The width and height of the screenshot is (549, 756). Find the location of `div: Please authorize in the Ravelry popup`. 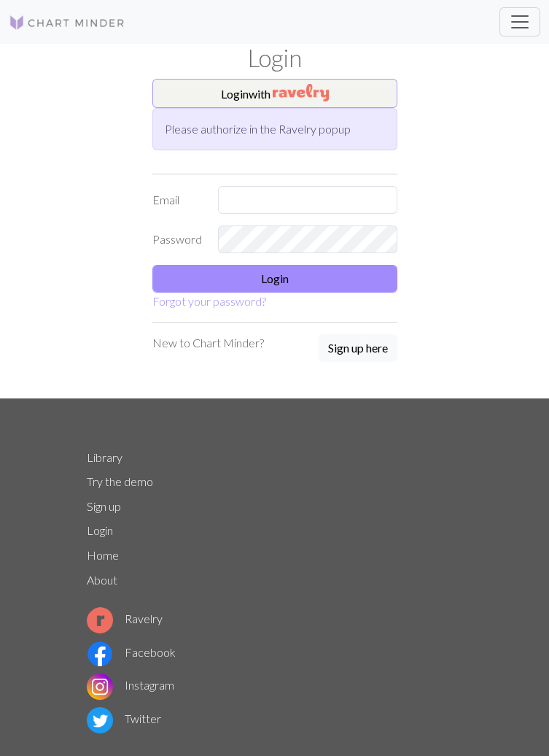

div: Please authorize in the Ravelry popup is located at coordinates (274, 129).